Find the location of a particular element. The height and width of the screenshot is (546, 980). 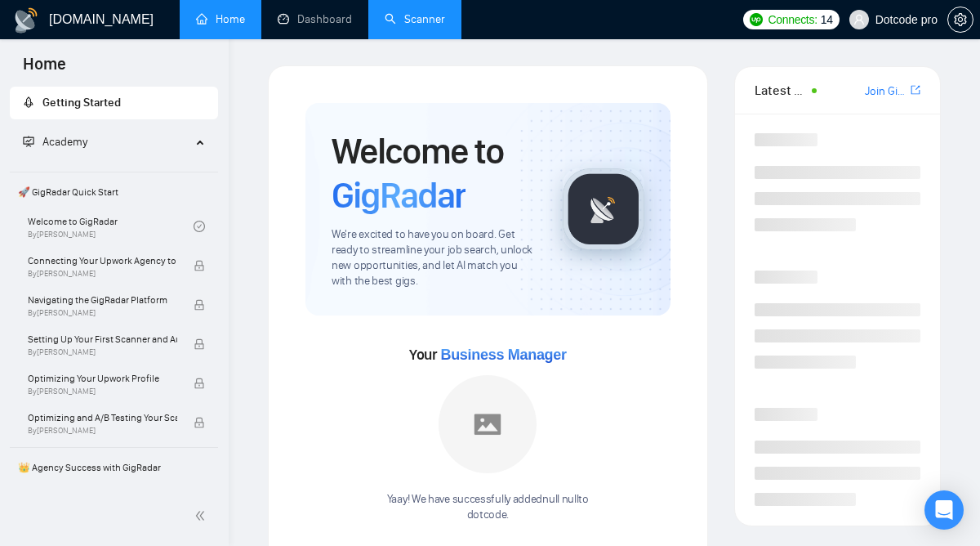

img: gigradar-logo.png is located at coordinates (603, 209).